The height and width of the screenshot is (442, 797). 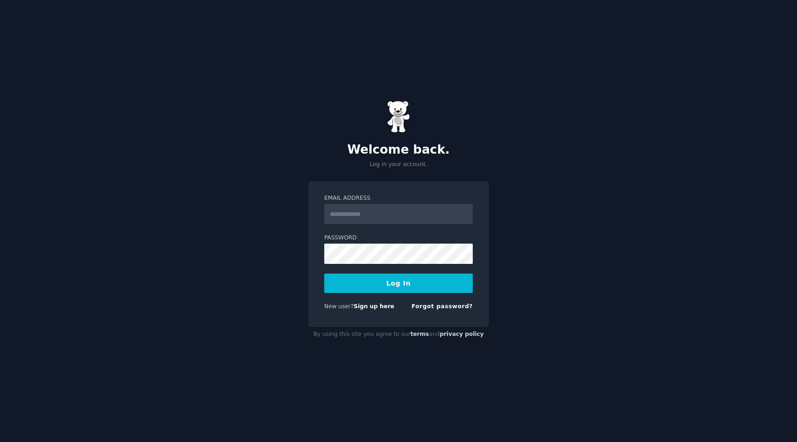 What do you see at coordinates (398, 334) in the screenshot?
I see `div: By using this site you agree to our and` at bounding box center [398, 334].